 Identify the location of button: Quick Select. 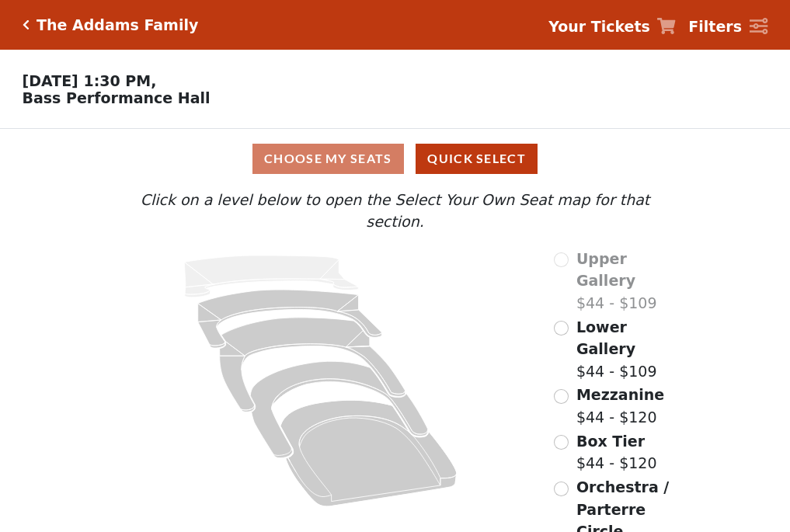
(476, 158).